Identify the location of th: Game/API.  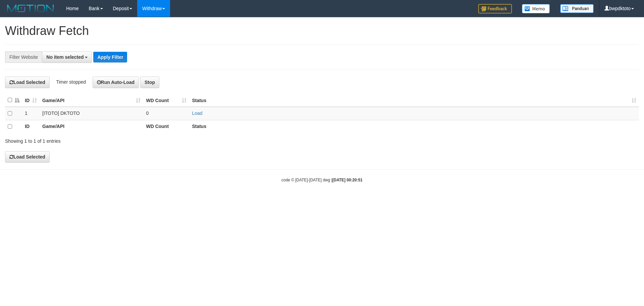
(91, 126).